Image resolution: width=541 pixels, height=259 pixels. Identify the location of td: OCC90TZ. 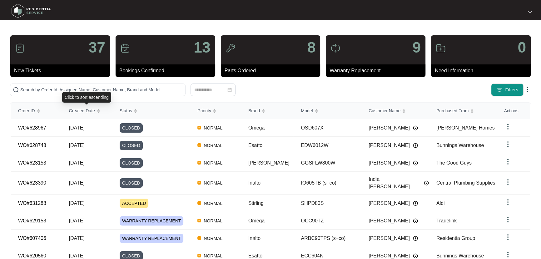
(327, 221).